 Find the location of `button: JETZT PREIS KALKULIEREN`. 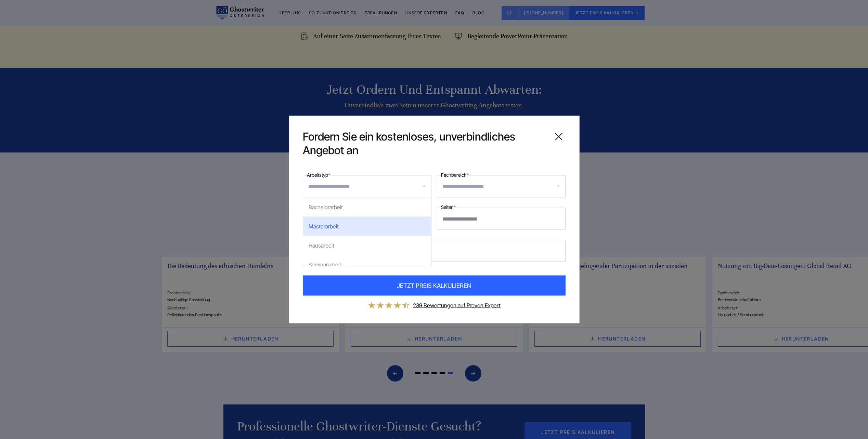

button: JETZT PREIS KALKULIEREN is located at coordinates (434, 286).